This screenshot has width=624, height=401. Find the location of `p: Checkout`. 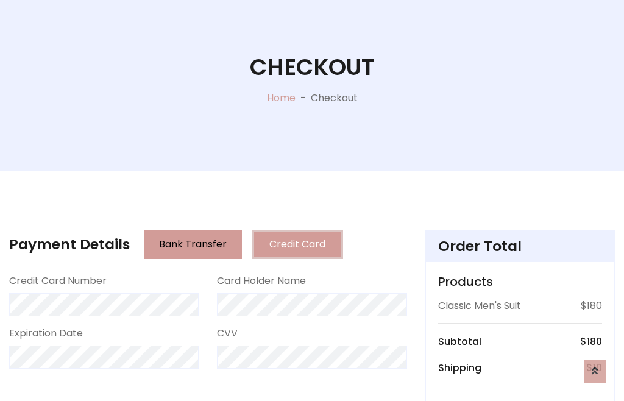

p: Checkout is located at coordinates (334, 98).